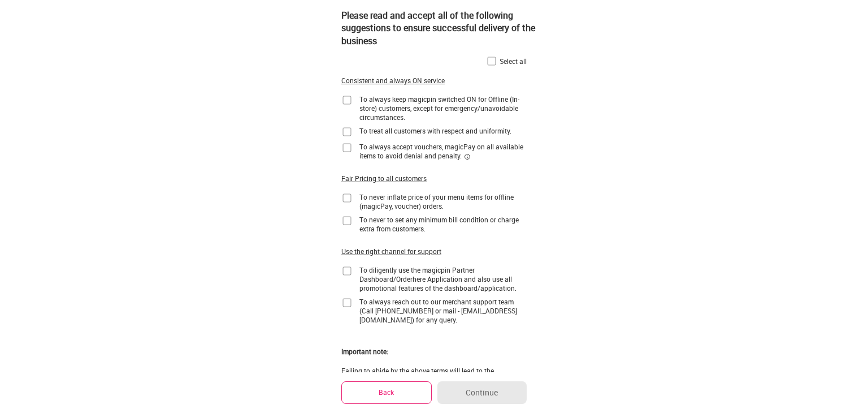  Describe the element at coordinates (435, 130) in the screenshot. I see `div: To treat all customers with respect and uniformity.` at that location.